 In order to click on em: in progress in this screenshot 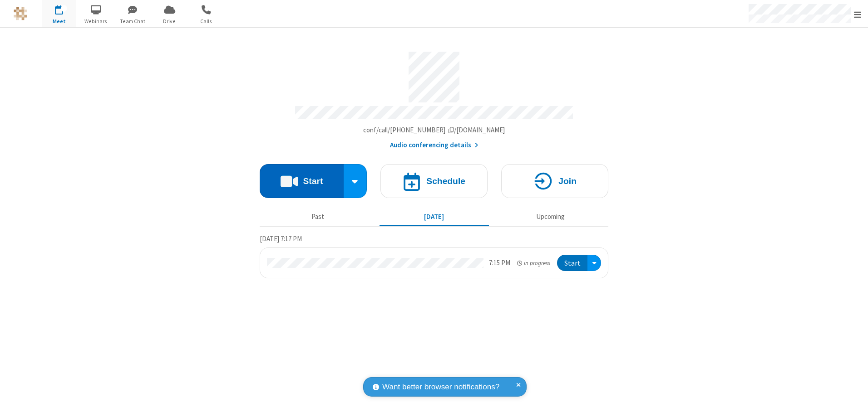, I will do `click(533, 263)`.